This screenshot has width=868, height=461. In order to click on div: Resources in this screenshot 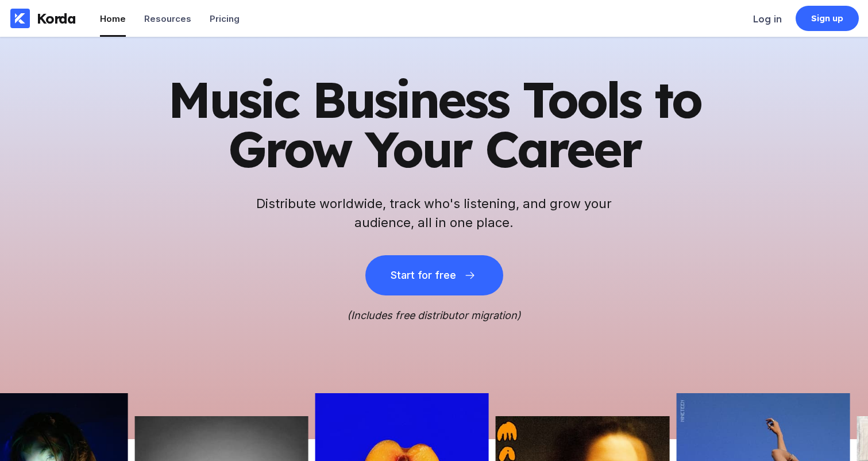, I will do `click(168, 18)`.